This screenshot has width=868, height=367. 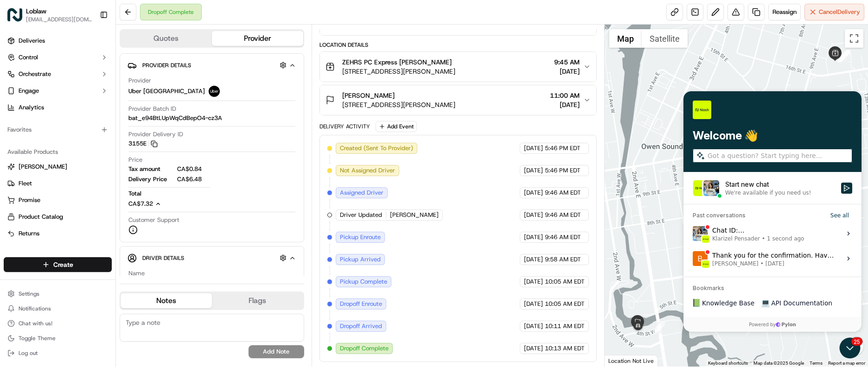 What do you see at coordinates (36, 11) in the screenshot?
I see `span: Loblaw` at bounding box center [36, 11].